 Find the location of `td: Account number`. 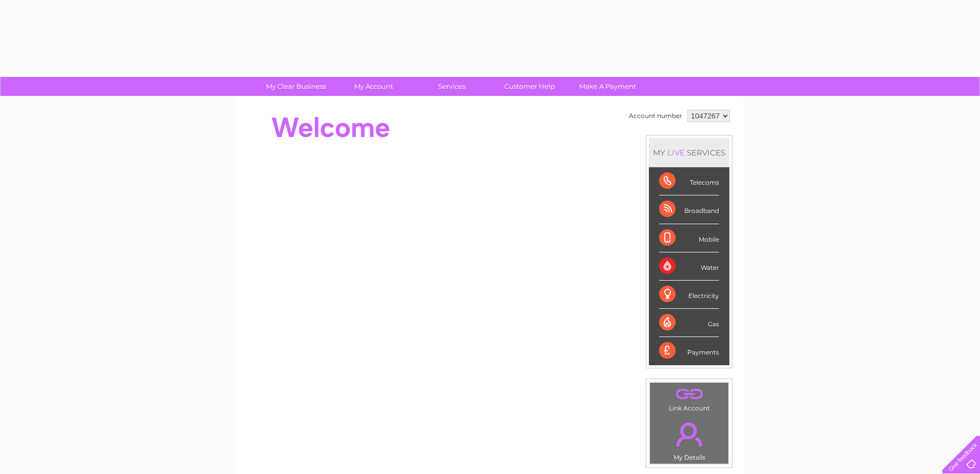

td: Account number is located at coordinates (655, 116).